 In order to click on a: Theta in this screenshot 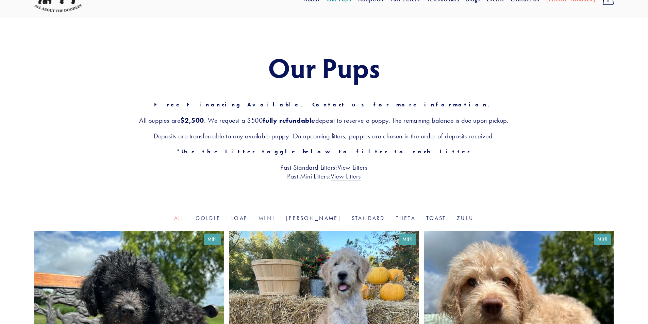, I will do `click(405, 218)`.